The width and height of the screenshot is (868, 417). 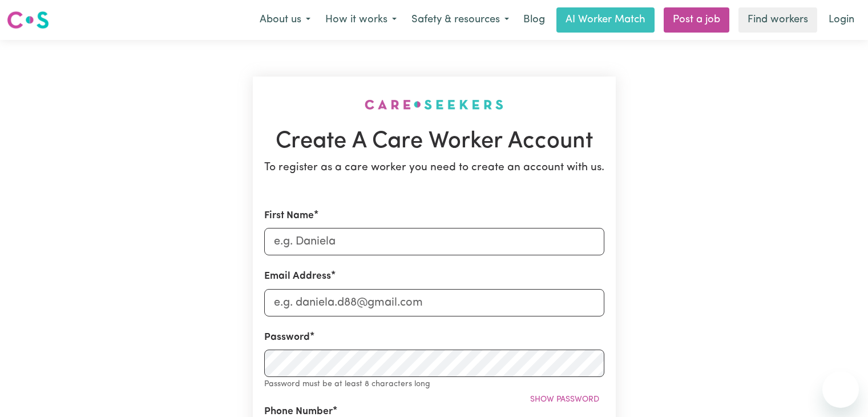 What do you see at coordinates (605, 20) in the screenshot?
I see `a: AI Worker Match` at bounding box center [605, 20].